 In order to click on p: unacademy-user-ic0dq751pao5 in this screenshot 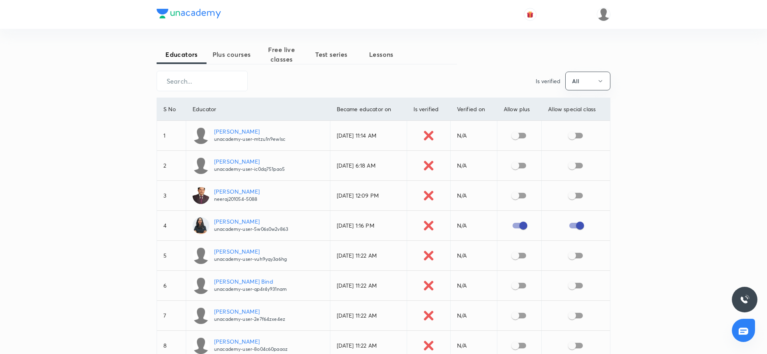, I will do `click(249, 169)`.